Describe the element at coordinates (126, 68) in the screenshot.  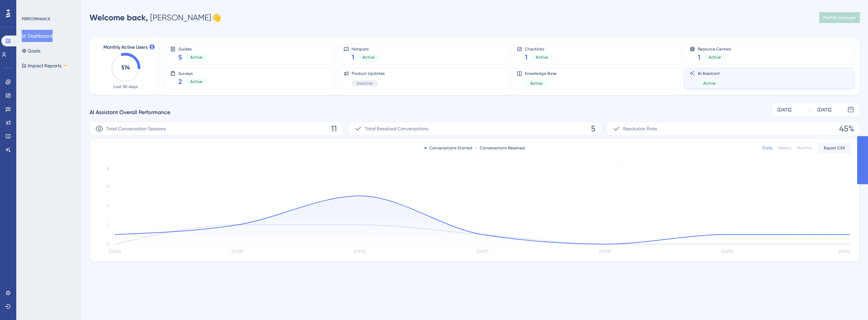
I see `text: 574` at that location.